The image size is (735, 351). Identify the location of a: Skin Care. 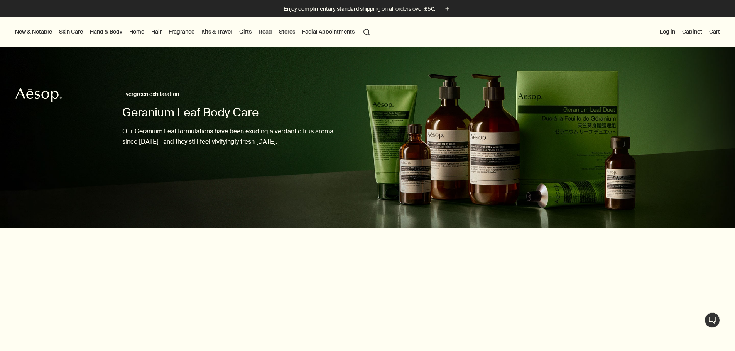
(71, 32).